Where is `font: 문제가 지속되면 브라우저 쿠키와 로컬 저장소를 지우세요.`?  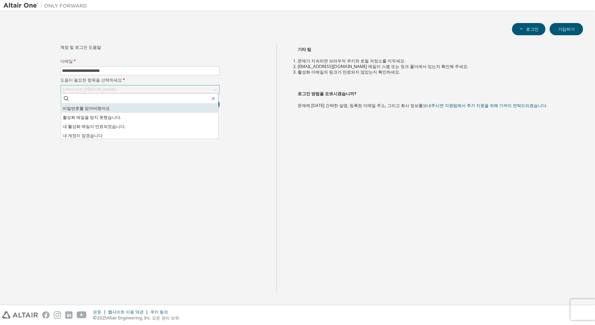
font: 문제가 지속되면 브라우저 쿠키와 로컬 저장소를 지우세요. is located at coordinates (351, 61).